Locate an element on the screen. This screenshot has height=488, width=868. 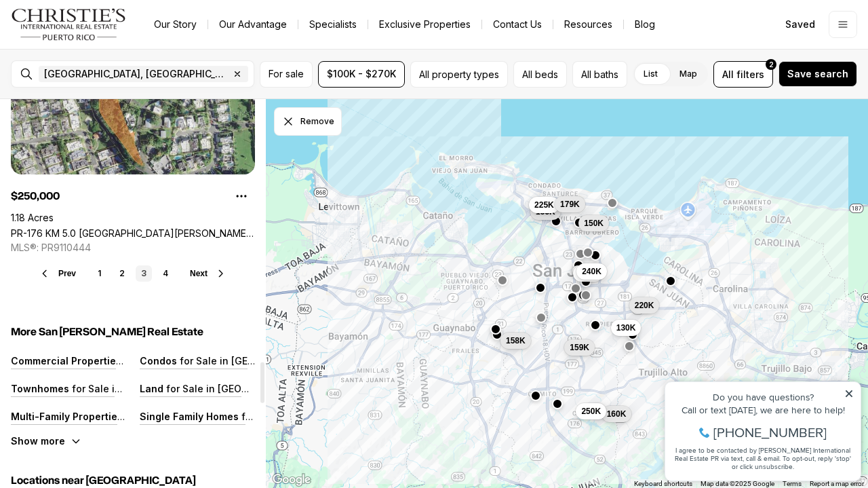
button: Contact Us is located at coordinates (517, 25).